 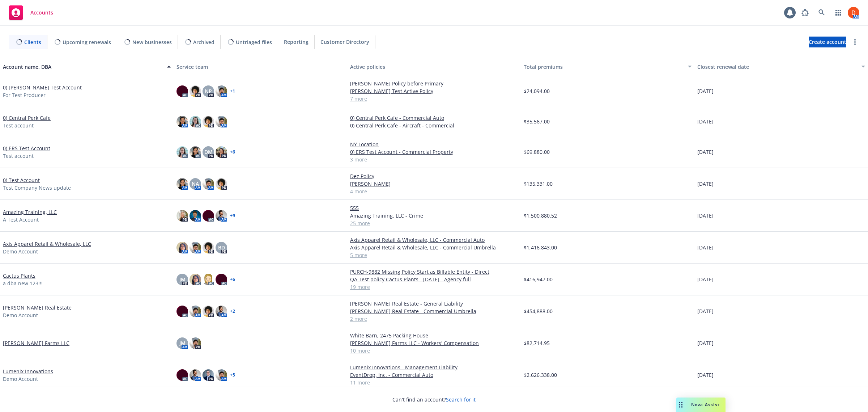 I want to click on div: Closest renewal date, so click(x=777, y=67).